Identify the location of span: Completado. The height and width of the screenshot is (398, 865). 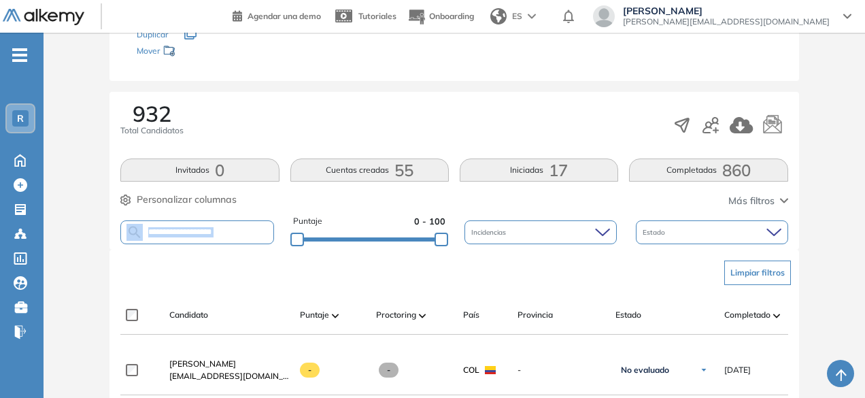
(747, 315).